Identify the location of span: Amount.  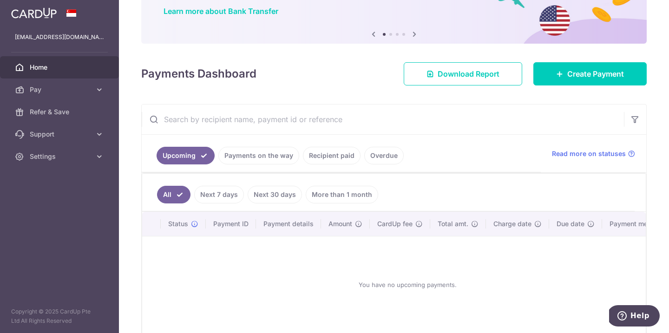
(340, 224).